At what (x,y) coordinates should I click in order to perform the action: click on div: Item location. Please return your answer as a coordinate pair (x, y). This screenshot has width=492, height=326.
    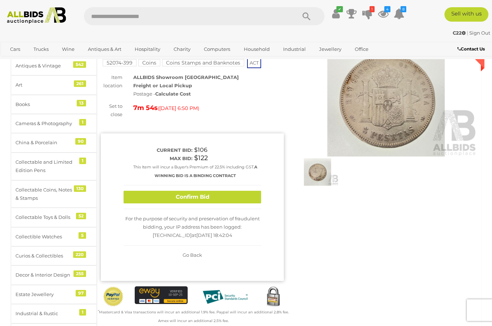
    Looking at the image, I should click on (112, 81).